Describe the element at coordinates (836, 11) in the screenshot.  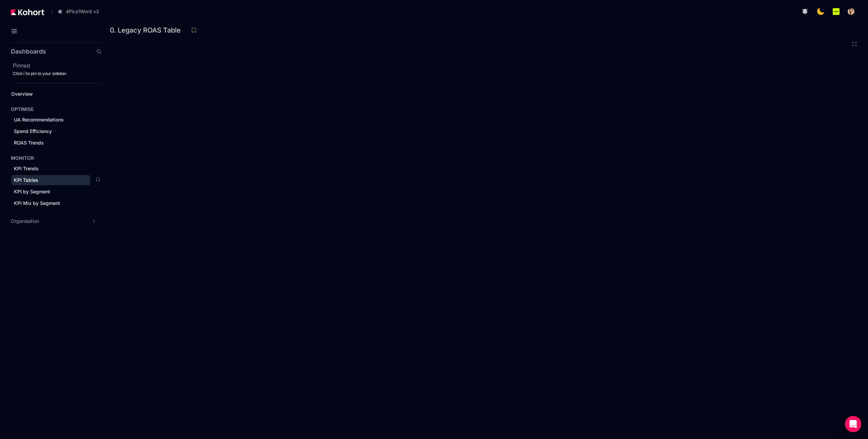
I see `img: logo_Lotum_Logo_20240521114851236074.png` at that location.